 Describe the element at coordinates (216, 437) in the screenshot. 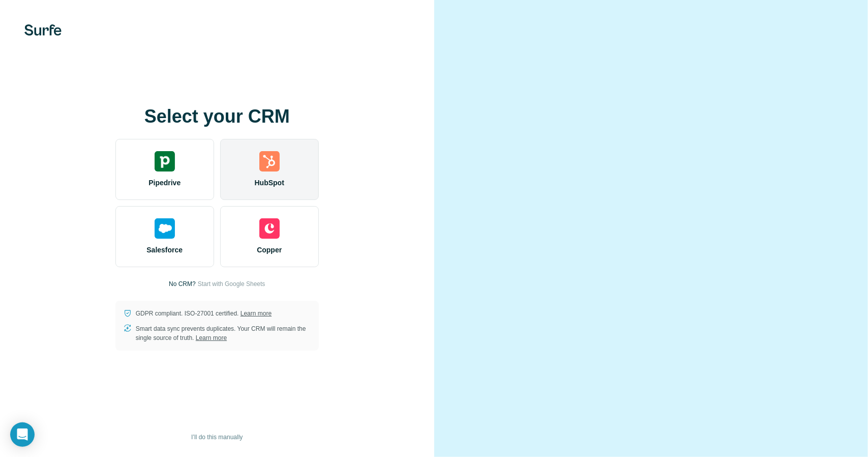

I see `button: I’ll do this manually` at that location.